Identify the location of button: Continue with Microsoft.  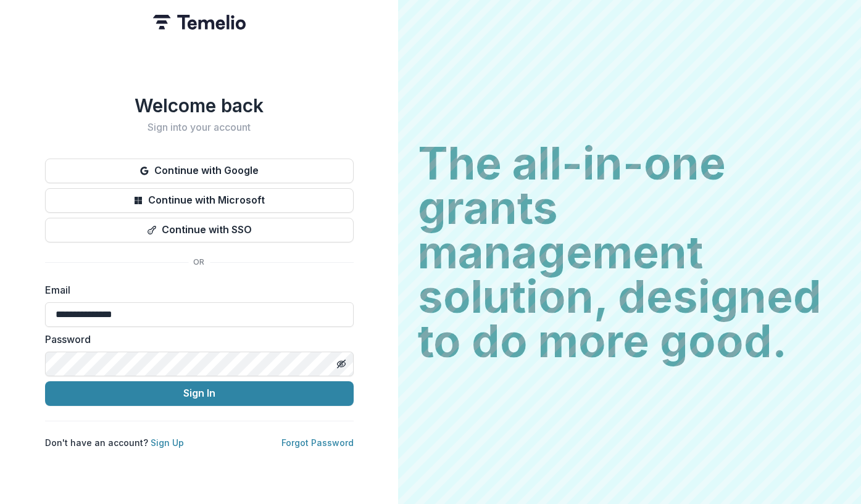
(199, 201).